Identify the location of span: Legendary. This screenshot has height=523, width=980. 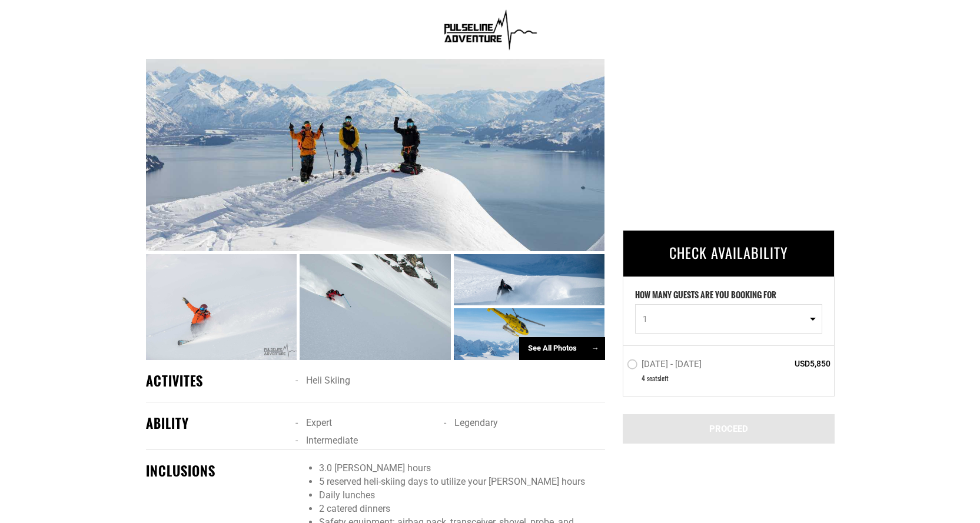
(477, 422).